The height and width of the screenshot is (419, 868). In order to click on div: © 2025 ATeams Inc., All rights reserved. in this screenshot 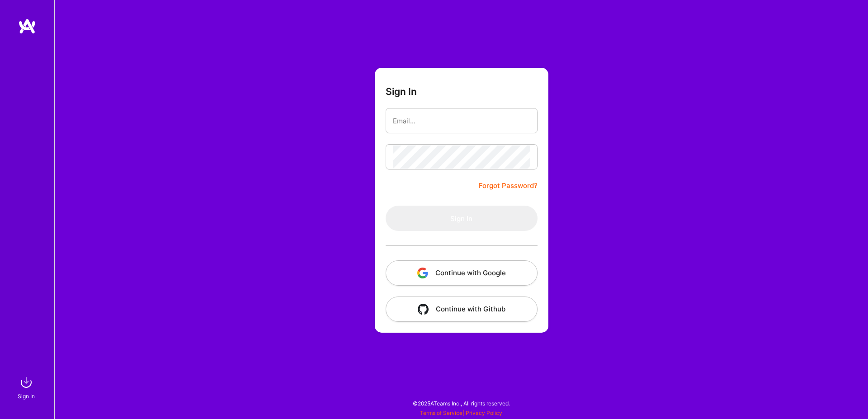, I will do `click(461, 403)`.